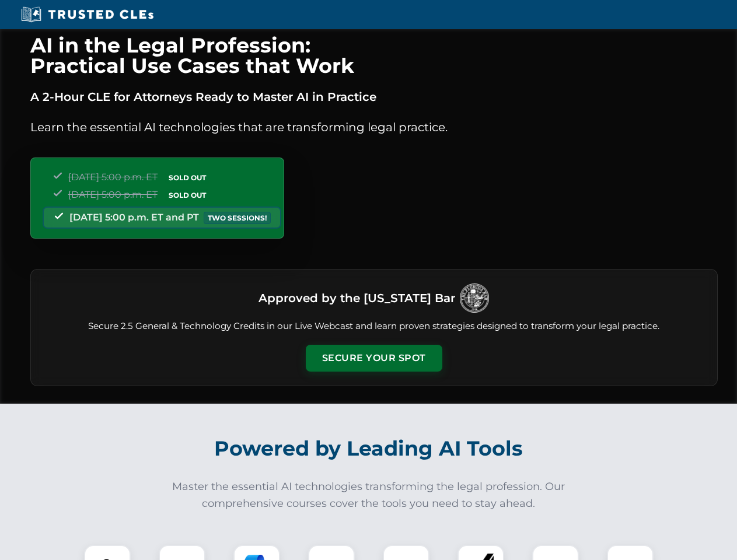 Image resolution: width=737 pixels, height=560 pixels. I want to click on p: Secure 2.5 General & Technology Credits in our Live Webcast and learn proven strategies designed ..., so click(374, 326).